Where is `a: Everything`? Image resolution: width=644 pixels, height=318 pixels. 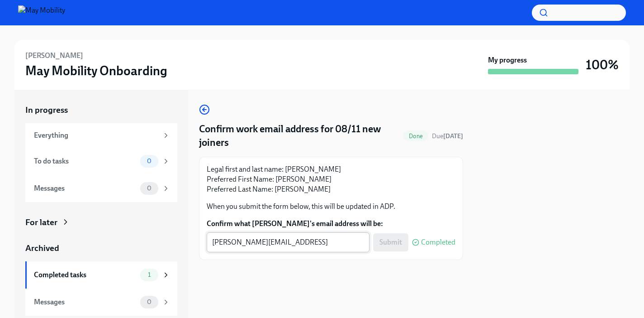
a: Everything is located at coordinates (102, 135).